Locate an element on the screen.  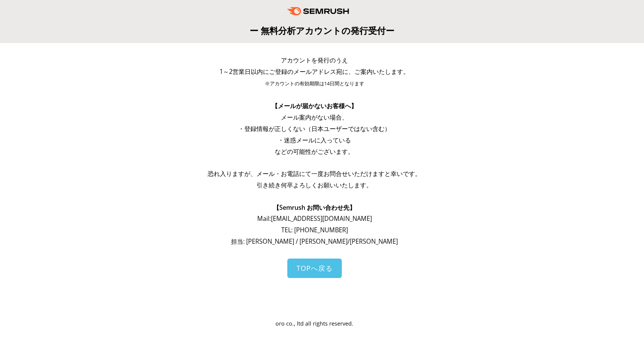
a: TOPへ戻る is located at coordinates (315, 268).